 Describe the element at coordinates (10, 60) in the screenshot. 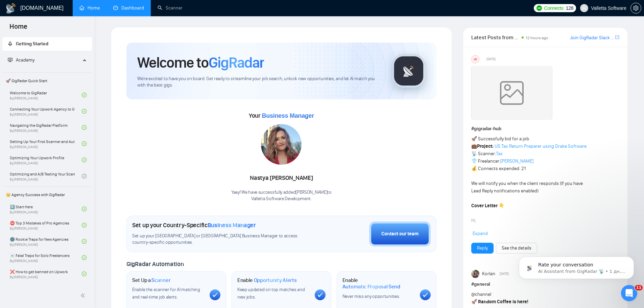

I see `span: fund-projection-screen` at that location.